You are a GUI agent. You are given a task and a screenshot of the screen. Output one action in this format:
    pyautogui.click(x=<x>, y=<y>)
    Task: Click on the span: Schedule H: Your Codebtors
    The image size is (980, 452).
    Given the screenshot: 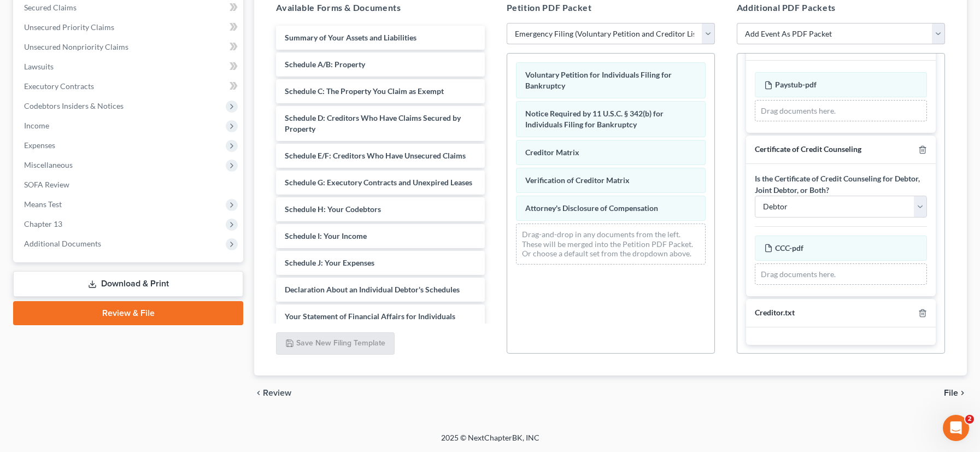 What is the action you would take?
    pyautogui.click(x=333, y=209)
    